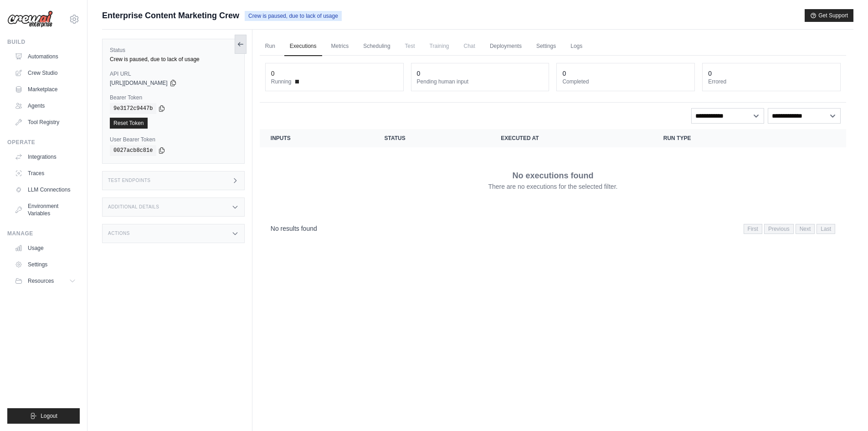 Image resolution: width=868 pixels, height=431 pixels. Describe the element at coordinates (128, 123) in the screenshot. I see `a: Reset Token` at that location.